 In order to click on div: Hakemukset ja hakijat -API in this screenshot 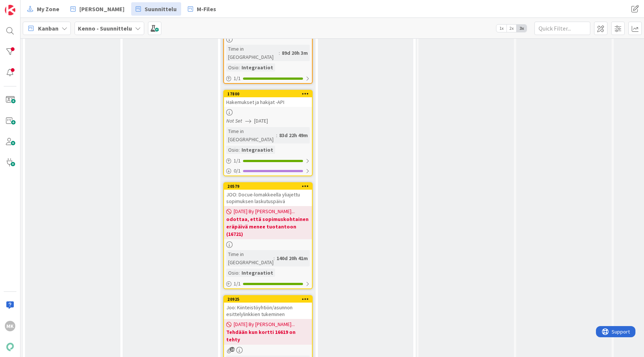, I will do `click(268, 102)`.